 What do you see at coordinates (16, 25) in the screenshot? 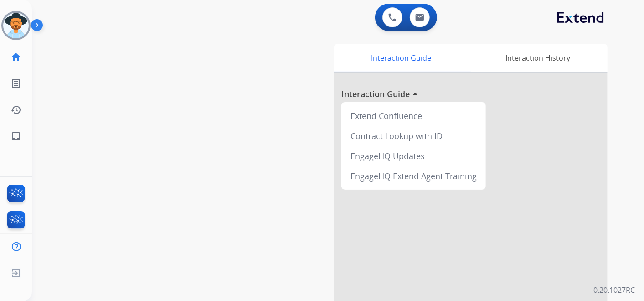
I see `img: avatar` at bounding box center [16, 25].